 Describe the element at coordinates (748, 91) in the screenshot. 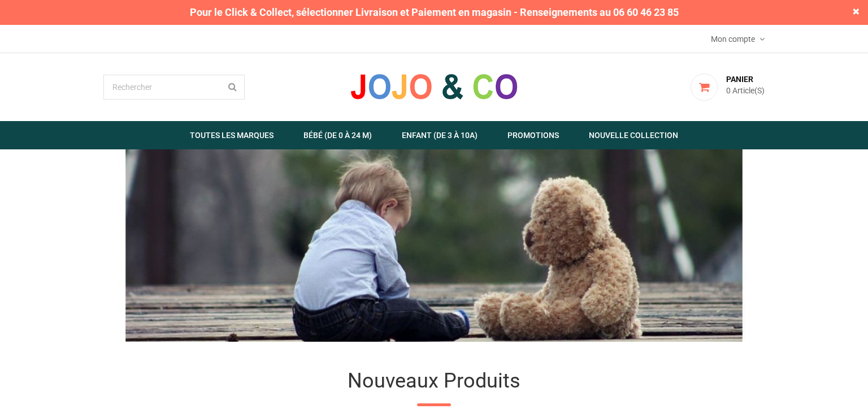

I see `span: Article(s)` at that location.